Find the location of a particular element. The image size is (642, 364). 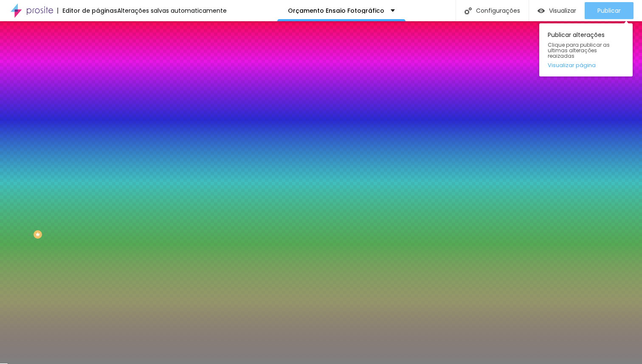

p: Orçamento Ensaio Fotográfico is located at coordinates (336, 11).